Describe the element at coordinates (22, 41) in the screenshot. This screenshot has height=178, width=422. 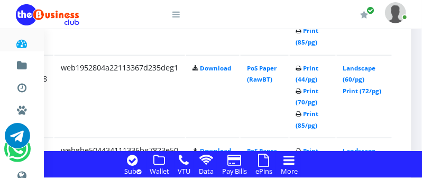
I see `a: Dashboard` at that location.